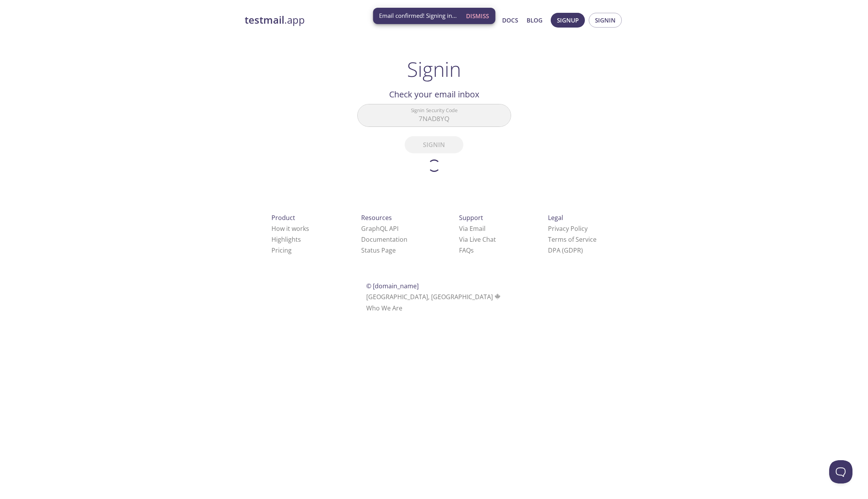  Describe the element at coordinates (378, 251) in the screenshot. I see `a: Status Page` at that location.